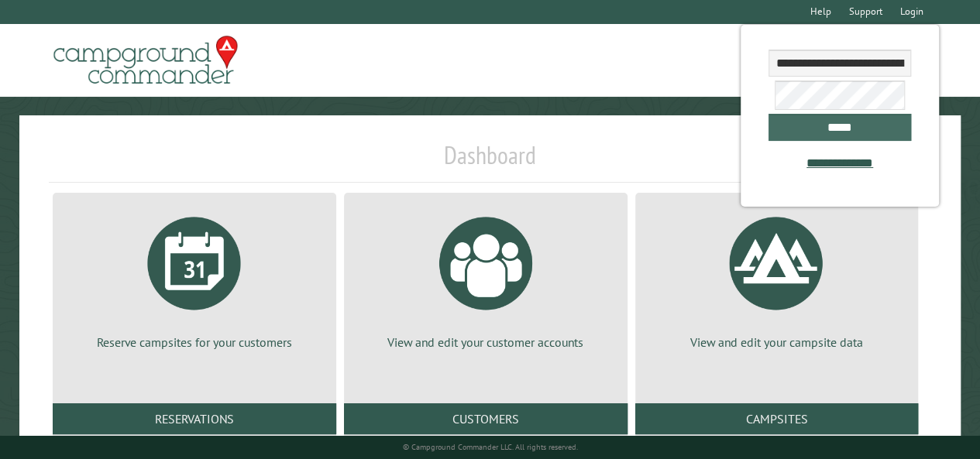 The width and height of the screenshot is (980, 459). What do you see at coordinates (486, 419) in the screenshot?
I see `a: Customers` at bounding box center [486, 419].